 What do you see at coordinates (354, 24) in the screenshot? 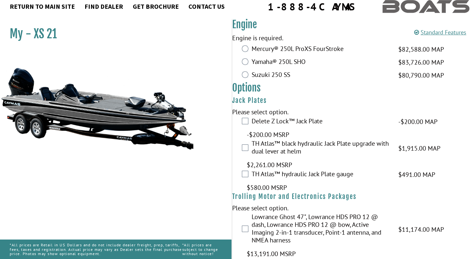
I see `h3: Engine` at bounding box center [354, 24].